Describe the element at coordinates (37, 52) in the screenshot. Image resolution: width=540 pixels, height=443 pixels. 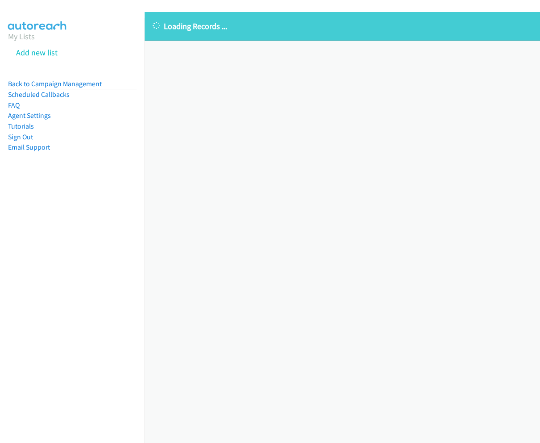
I see `a: Add new list` at that location.